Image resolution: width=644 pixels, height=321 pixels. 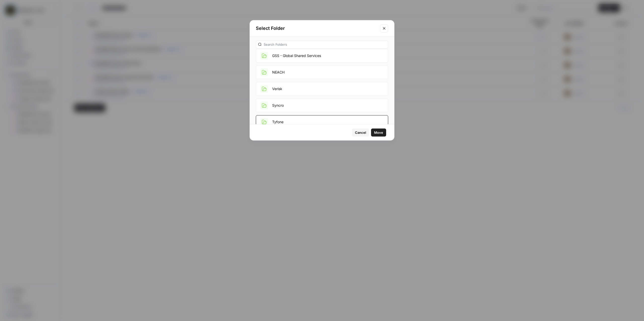 What do you see at coordinates (322, 122) in the screenshot?
I see `button: Tyfone` at bounding box center [322, 122].